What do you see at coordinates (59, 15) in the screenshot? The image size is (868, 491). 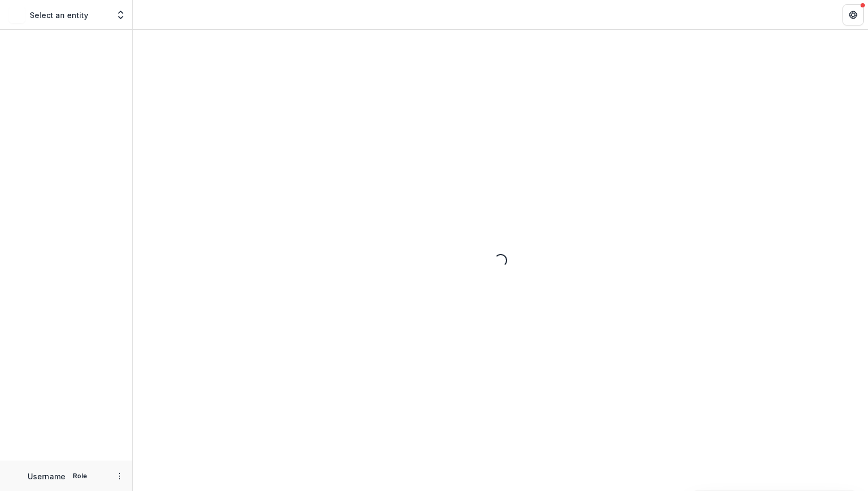 I see `p: Select an entity` at bounding box center [59, 15].